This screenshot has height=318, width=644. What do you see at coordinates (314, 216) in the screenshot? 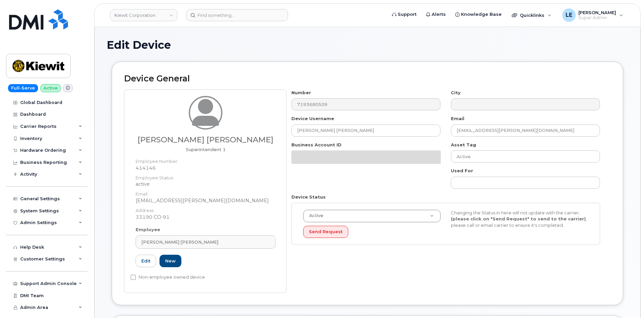
I see `span: Active` at bounding box center [314, 216].